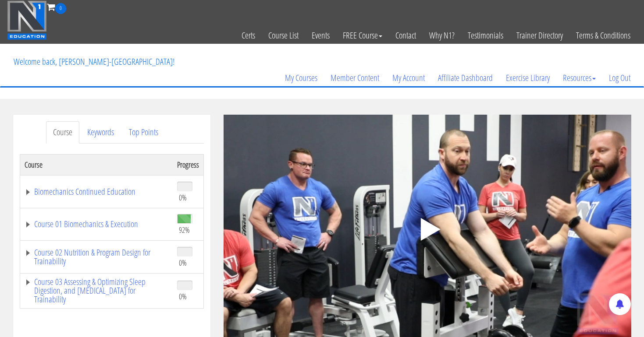 The image size is (644, 337). I want to click on a: Member Content, so click(354, 78).